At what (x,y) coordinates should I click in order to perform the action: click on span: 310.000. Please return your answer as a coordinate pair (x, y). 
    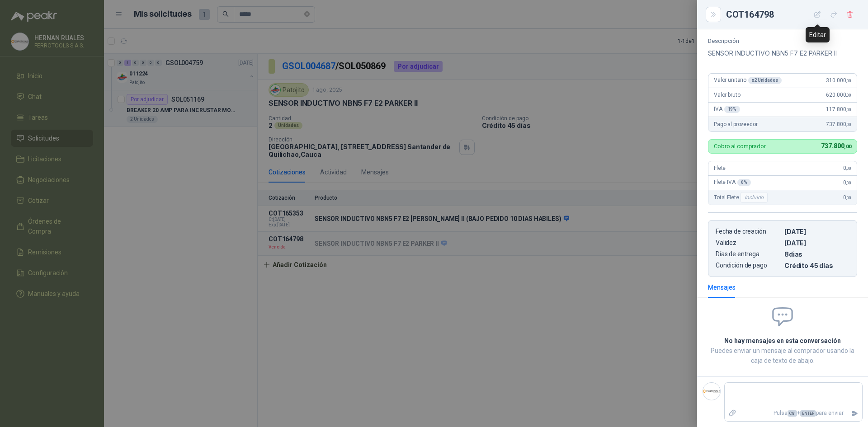
    Looking at the image, I should click on (838, 80).